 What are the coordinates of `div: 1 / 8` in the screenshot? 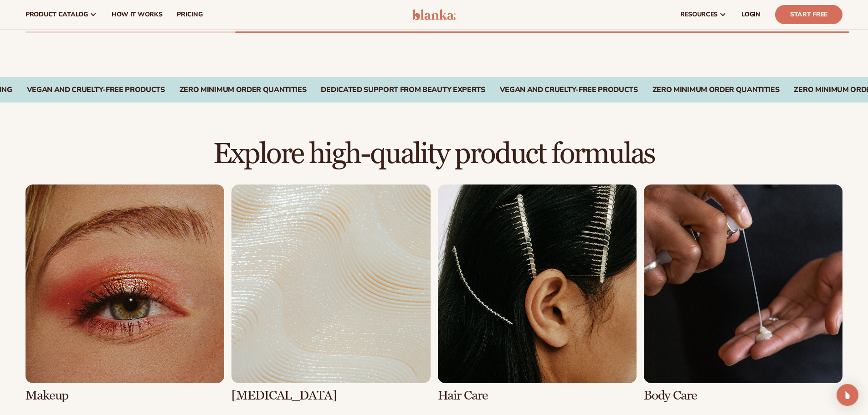 It's located at (125, 293).